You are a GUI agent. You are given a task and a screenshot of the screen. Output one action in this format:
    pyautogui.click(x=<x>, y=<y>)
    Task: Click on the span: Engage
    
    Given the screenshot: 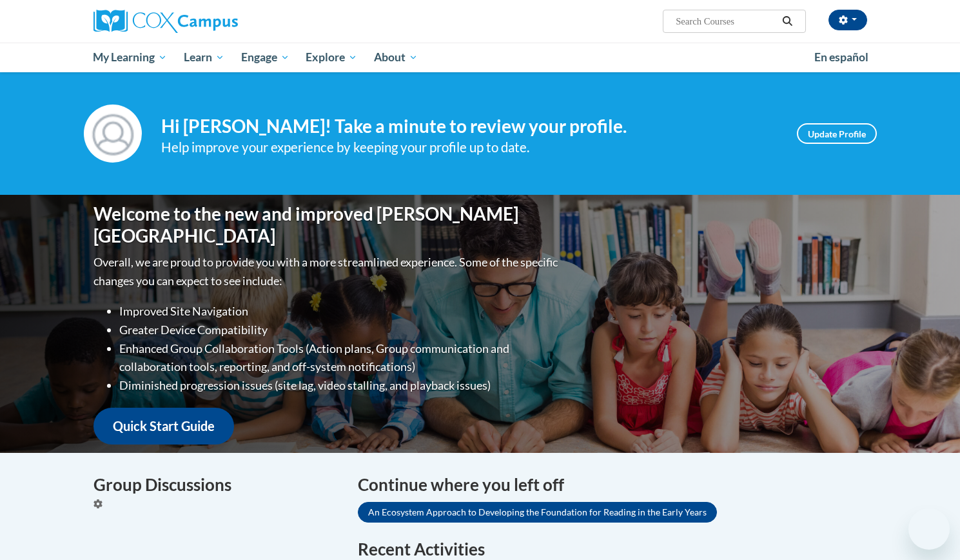 What is the action you would take?
    pyautogui.click(x=265, y=57)
    